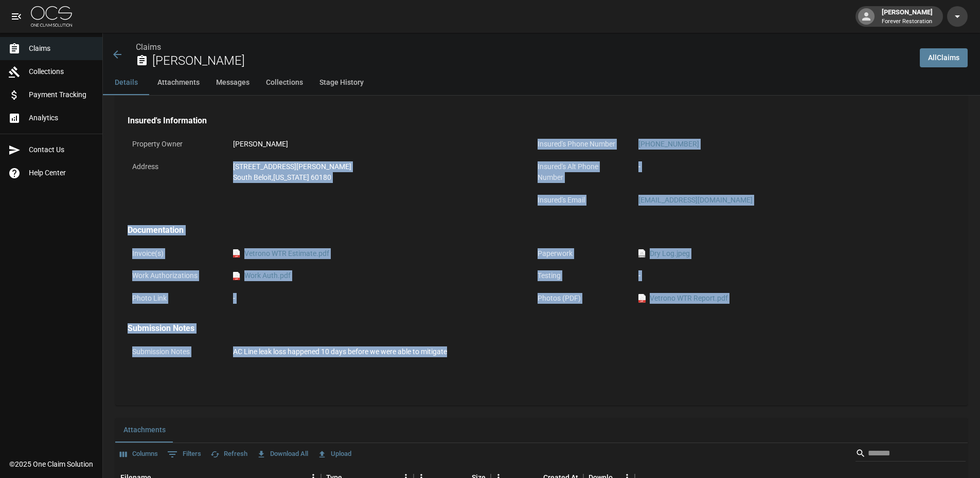 The height and width of the screenshot is (478, 980). I want to click on button: Messages, so click(233, 83).